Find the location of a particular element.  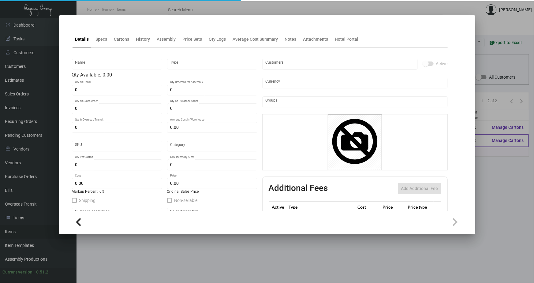

div: Assembly is located at coordinates (166, 39).